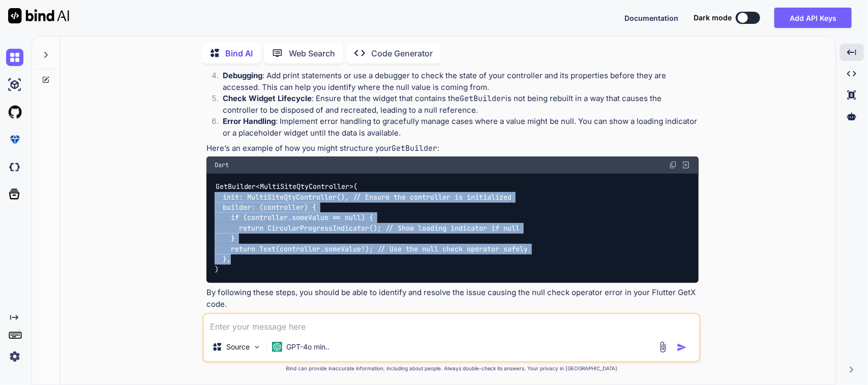  Describe the element at coordinates (15, 112) in the screenshot. I see `img: githubLight` at that location.